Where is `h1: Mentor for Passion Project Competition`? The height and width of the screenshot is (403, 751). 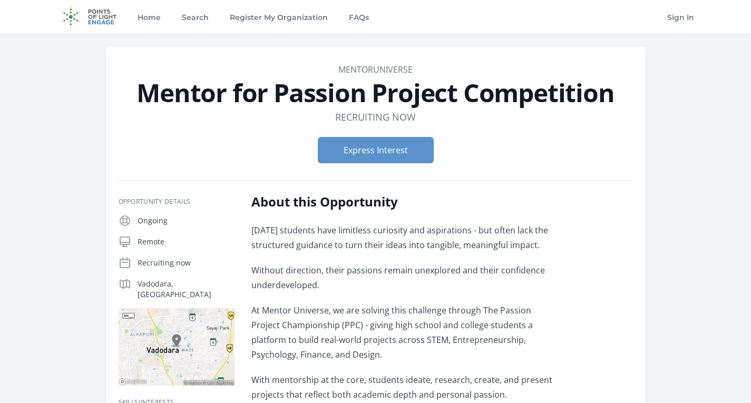
h1: Mentor for Passion Project Competition is located at coordinates (376, 93).